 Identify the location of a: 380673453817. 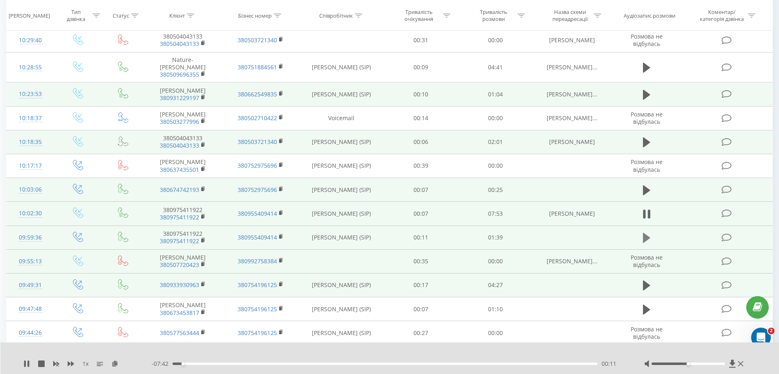
(180, 312).